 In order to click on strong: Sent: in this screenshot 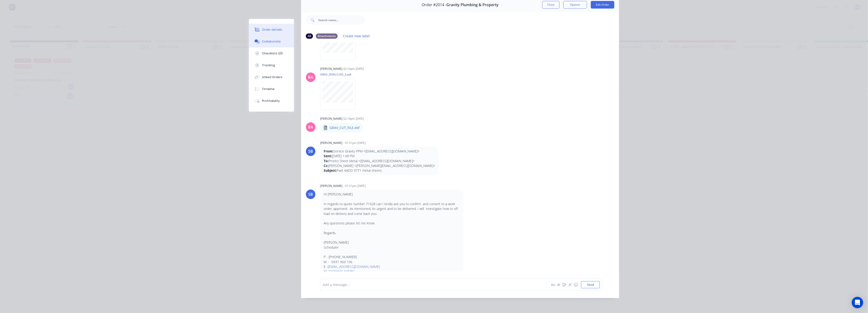, I will do `click(328, 156)`.